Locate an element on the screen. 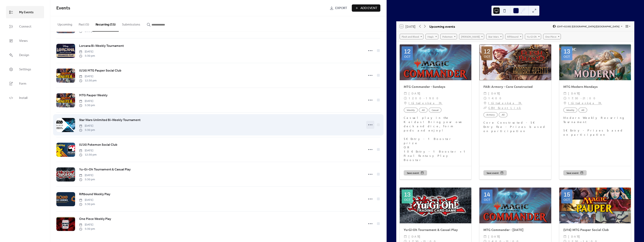 The width and height of the screenshot is (644, 242). a: Settings is located at coordinates (25, 69).